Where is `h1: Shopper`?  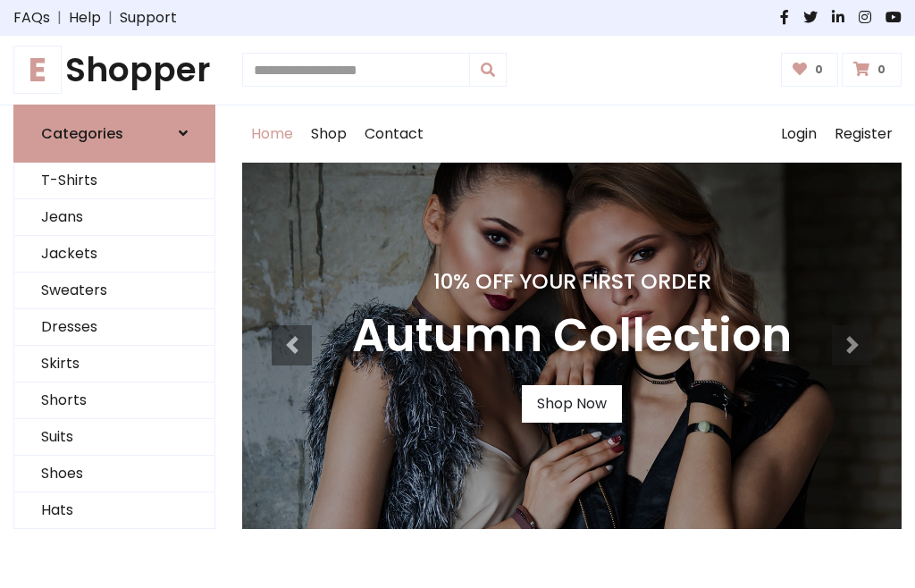 h1: Shopper is located at coordinates (115, 70).